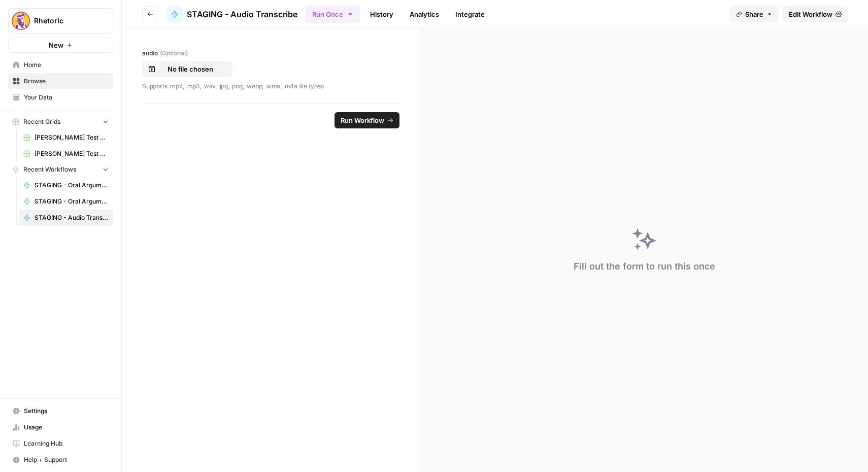  Describe the element at coordinates (71, 185) in the screenshot. I see `span: STAGING - Oral Argument - Substance Grading (AIO)` at that location.